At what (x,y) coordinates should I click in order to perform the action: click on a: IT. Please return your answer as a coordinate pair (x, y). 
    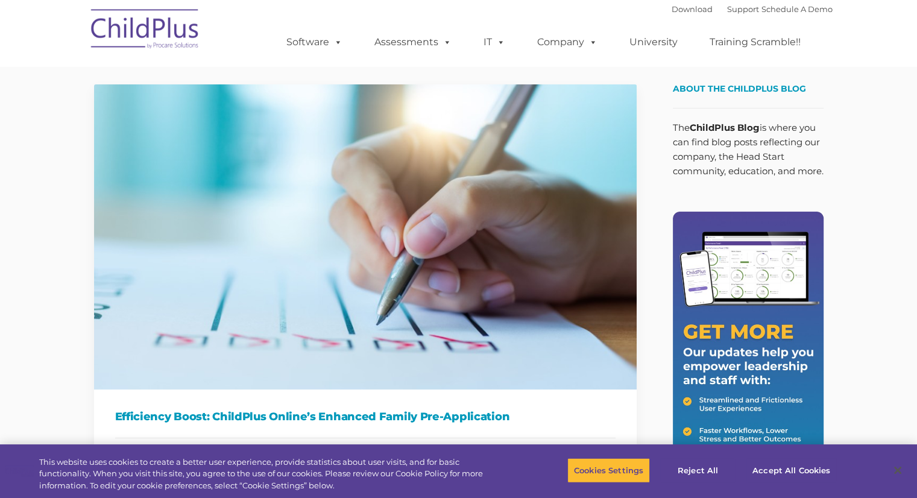
    Looking at the image, I should click on (494, 42).